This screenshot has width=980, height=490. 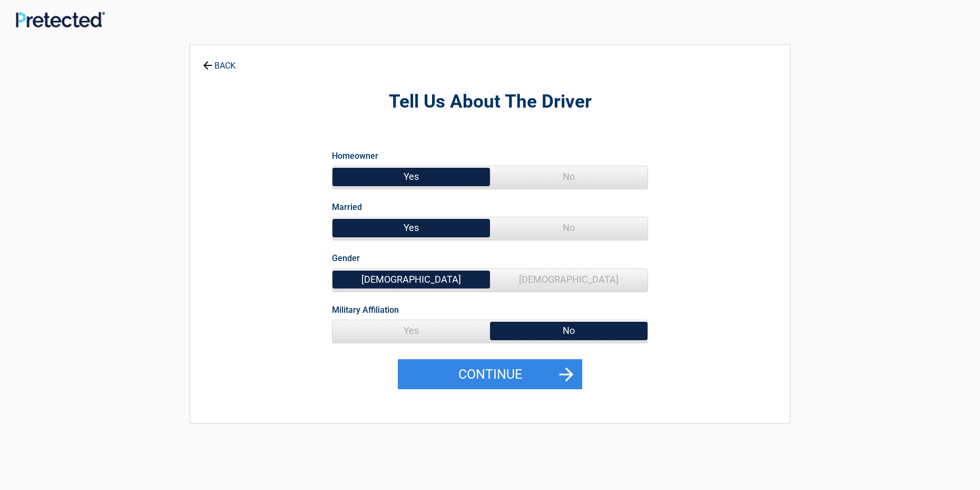 I want to click on a: BACK, so click(x=219, y=60).